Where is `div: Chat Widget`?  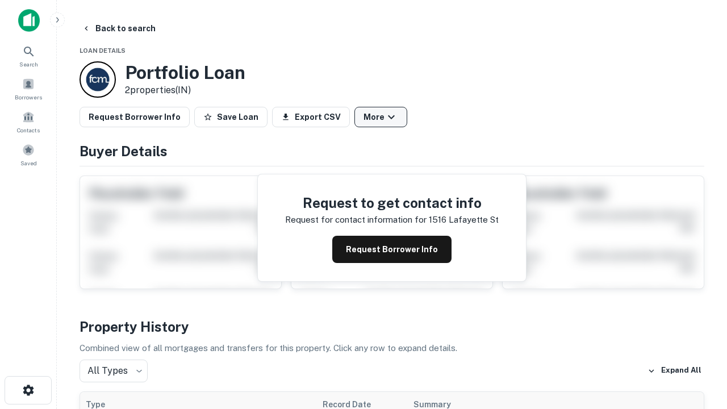 div: Chat Widget is located at coordinates (699, 309).